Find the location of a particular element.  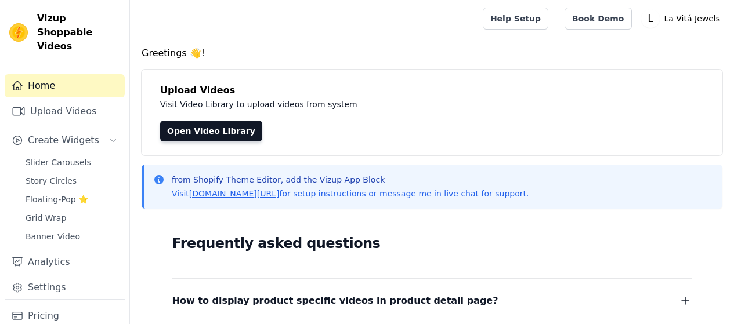

span: Vizup Shoppable Videos is located at coordinates (78, 32).